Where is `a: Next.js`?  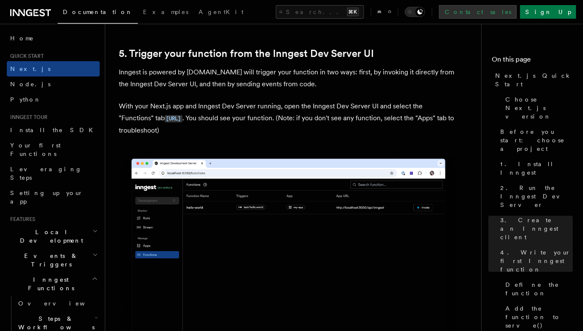
a: Next.js is located at coordinates (53, 69).